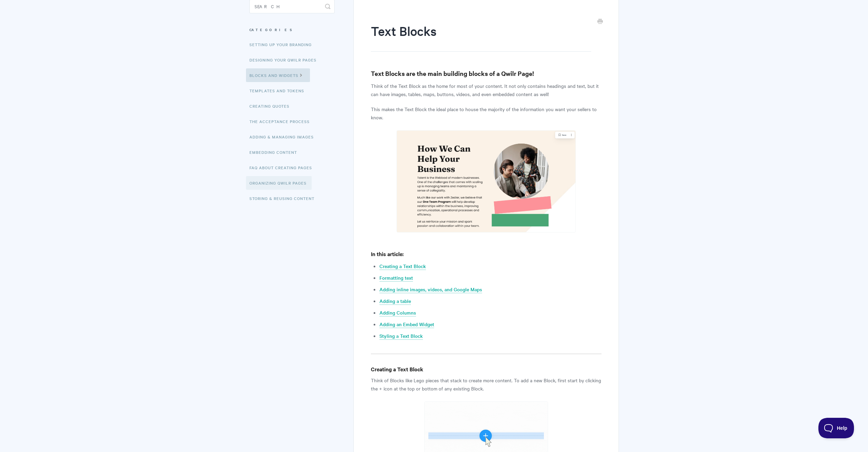 The image size is (868, 452). I want to click on a: Adding an Embed Widget, so click(407, 324).